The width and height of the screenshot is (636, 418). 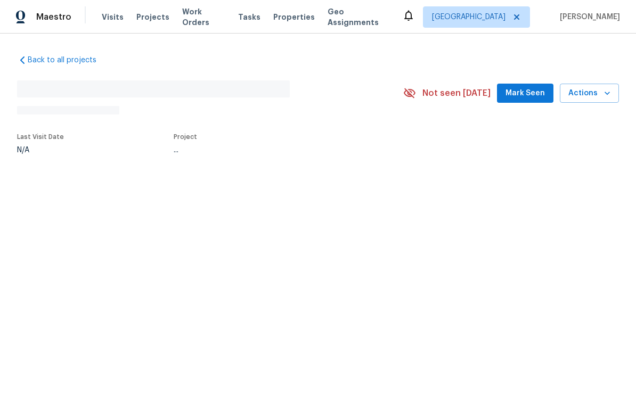 What do you see at coordinates (589, 93) in the screenshot?
I see `span: Actions` at bounding box center [589, 93].